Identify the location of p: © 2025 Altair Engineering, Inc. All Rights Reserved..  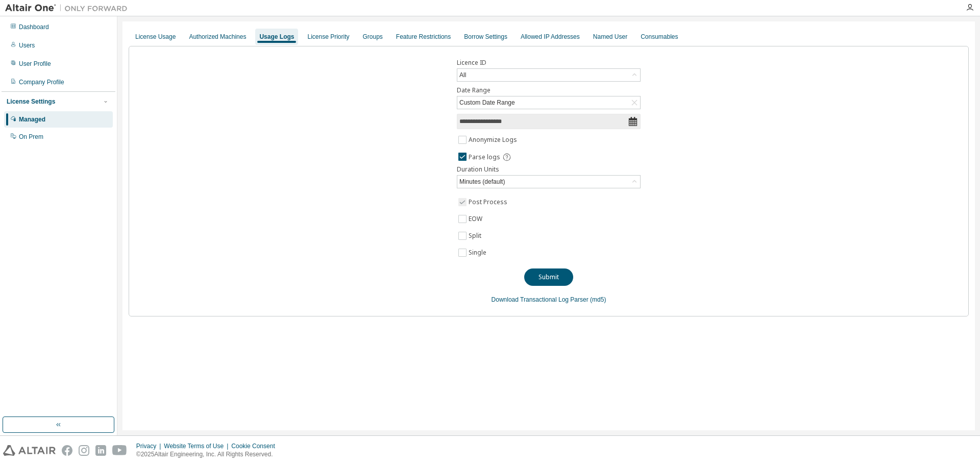
(209, 454).